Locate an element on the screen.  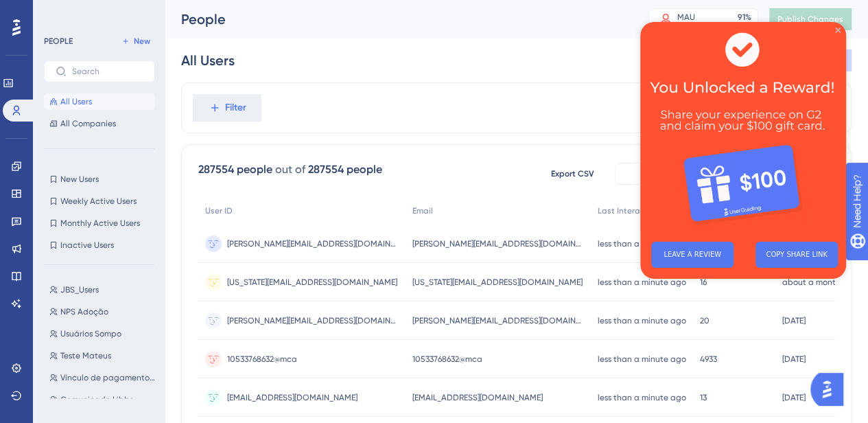
span: All Users is located at coordinates (76, 102).